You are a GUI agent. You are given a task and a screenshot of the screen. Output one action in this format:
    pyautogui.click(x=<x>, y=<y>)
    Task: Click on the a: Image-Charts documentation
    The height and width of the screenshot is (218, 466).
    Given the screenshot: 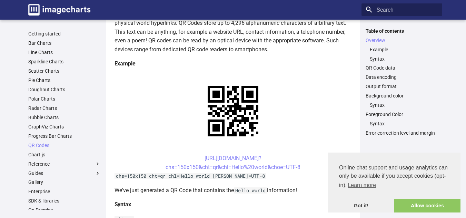 What is the action you would take?
    pyautogui.click(x=59, y=10)
    